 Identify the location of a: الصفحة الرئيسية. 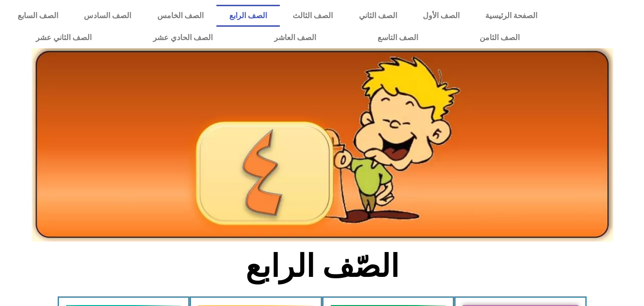
(511, 16).